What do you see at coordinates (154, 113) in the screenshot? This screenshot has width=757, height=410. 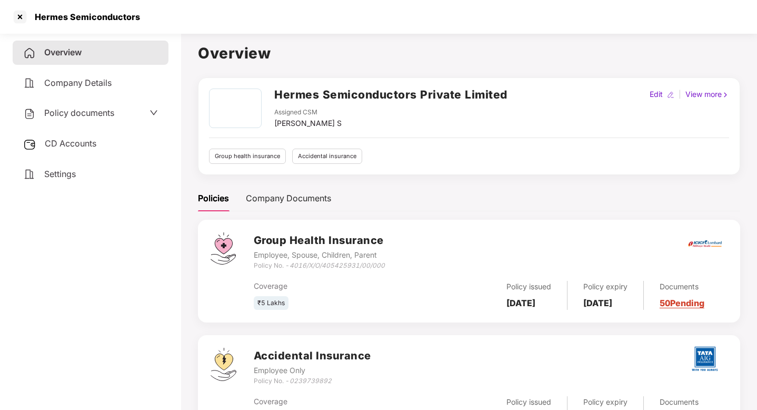 I see `span: down` at bounding box center [154, 113].